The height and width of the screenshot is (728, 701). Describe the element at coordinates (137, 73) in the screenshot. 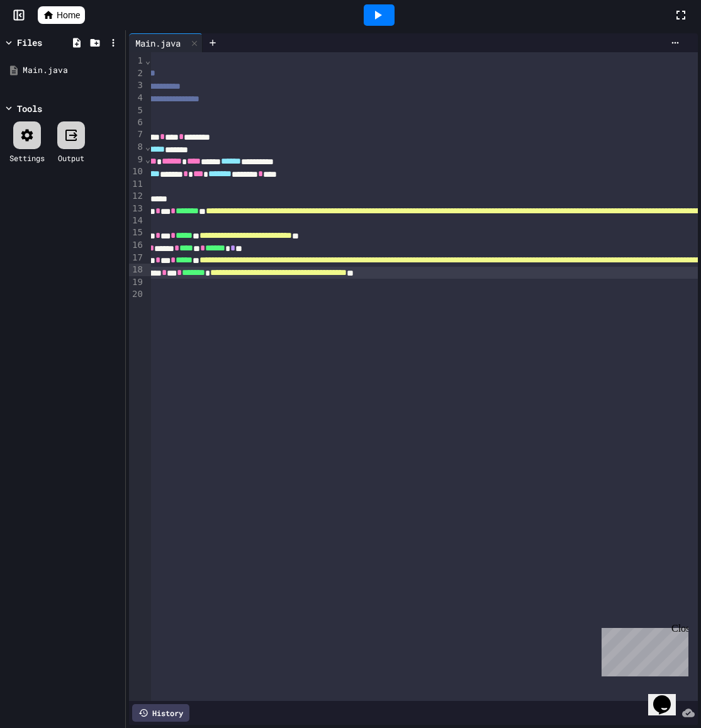

I see `div: 2` at that location.